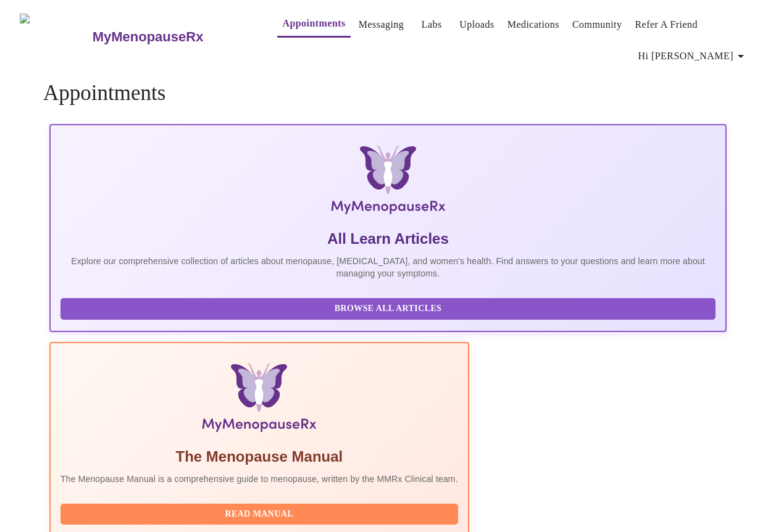  I want to click on a: Labs, so click(431, 25).